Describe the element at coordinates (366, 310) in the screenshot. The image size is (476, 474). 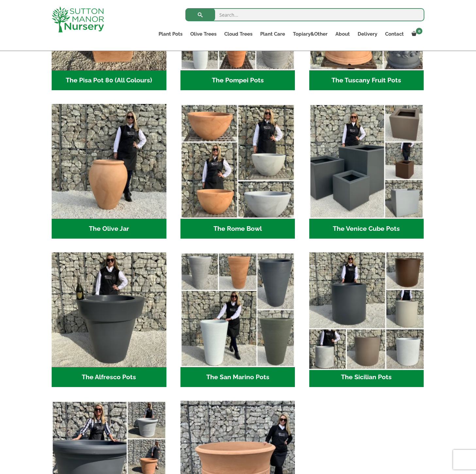
I see `img: The Sicilian Pots` at that location.